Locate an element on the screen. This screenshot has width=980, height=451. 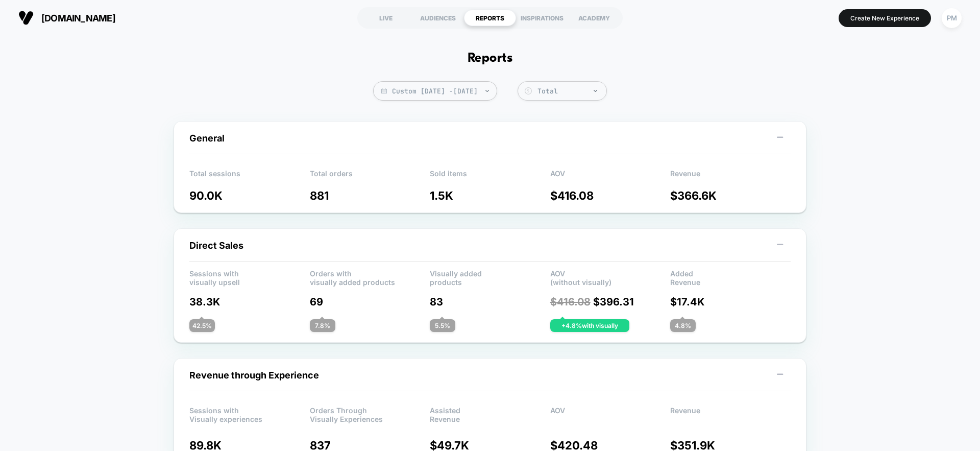
div: 42.5 % is located at coordinates (202, 325).